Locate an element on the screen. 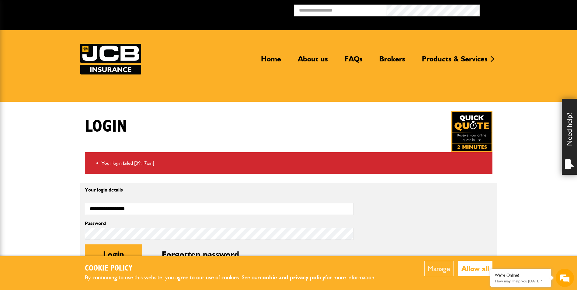  a: cookie and privacy policy is located at coordinates (292, 277).